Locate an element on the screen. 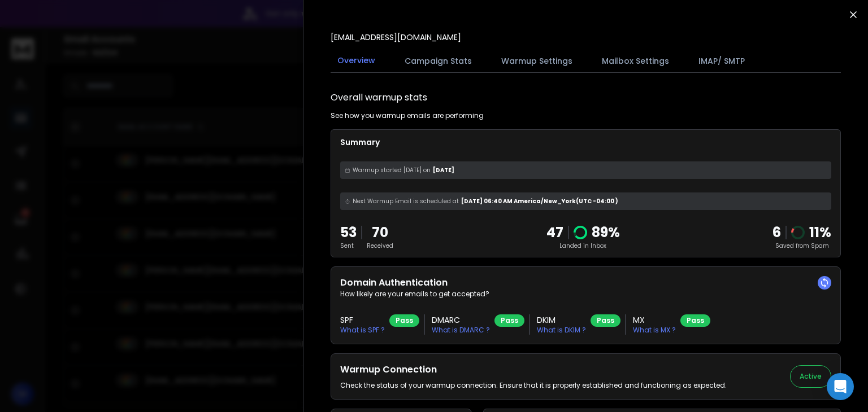 The width and height of the screenshot is (868, 412). p: Landed in Inbox is located at coordinates (583, 245).